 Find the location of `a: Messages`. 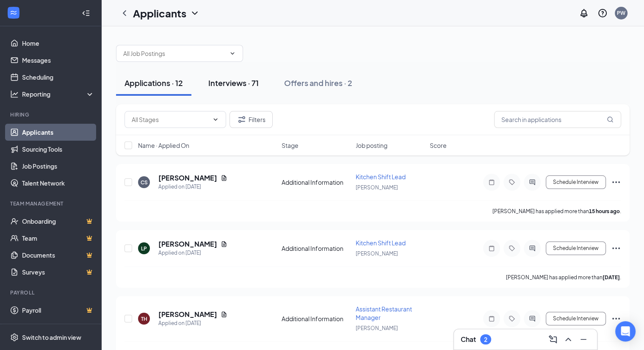

a: Messages is located at coordinates (58, 60).